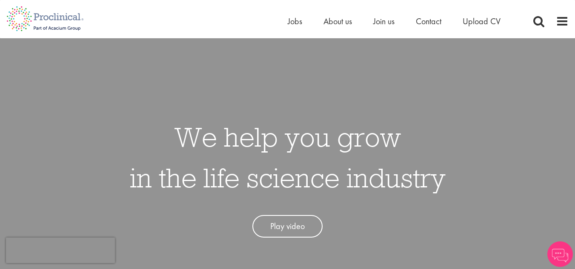  Describe the element at coordinates (295, 21) in the screenshot. I see `a: Jobs` at that location.